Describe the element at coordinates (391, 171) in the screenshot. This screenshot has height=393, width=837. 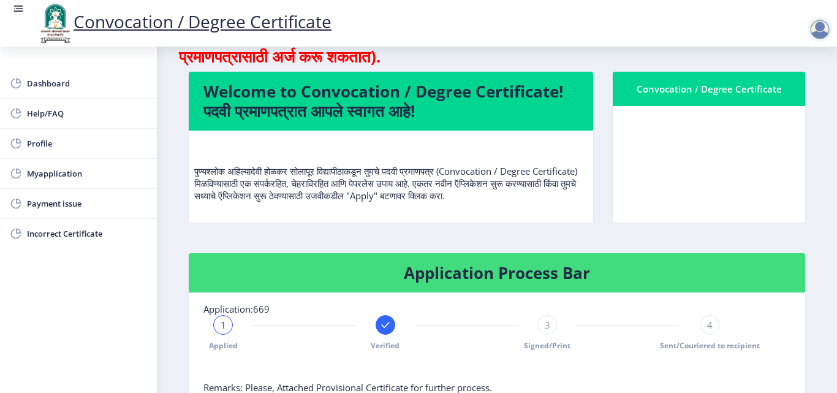
I see `p: पुण्यश्लोक अहिल्यादेवी होळकर सोलापूर विद्यापीठाकडून तुमचे पदवी प्रमाणपत्र (Convocation / Degree C...` at that location.